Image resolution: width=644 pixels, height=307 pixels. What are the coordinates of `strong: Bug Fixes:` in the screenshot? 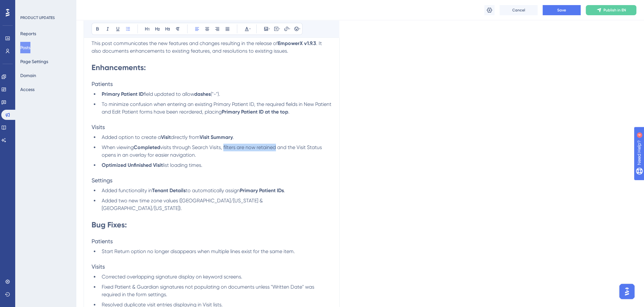 It's located at (109, 224).